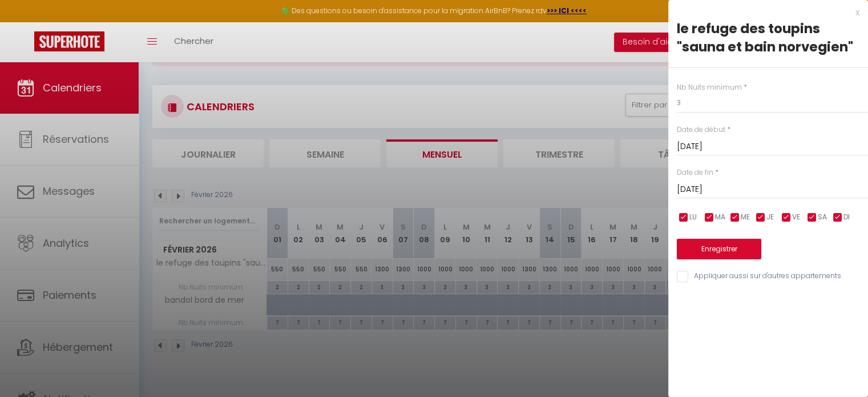 The height and width of the screenshot is (397, 868). What do you see at coordinates (847, 217) in the screenshot?
I see `span: DI` at bounding box center [847, 217].